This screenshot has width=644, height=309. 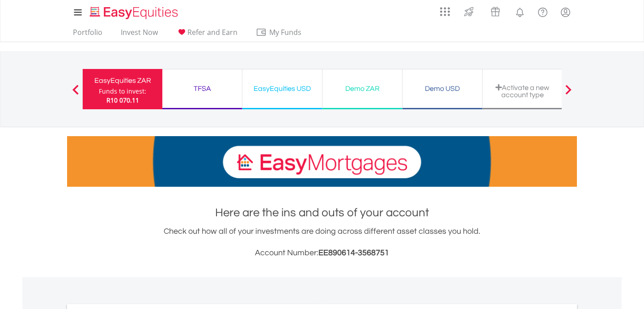 I want to click on div: EasyEquities ZAR, so click(x=122, y=81).